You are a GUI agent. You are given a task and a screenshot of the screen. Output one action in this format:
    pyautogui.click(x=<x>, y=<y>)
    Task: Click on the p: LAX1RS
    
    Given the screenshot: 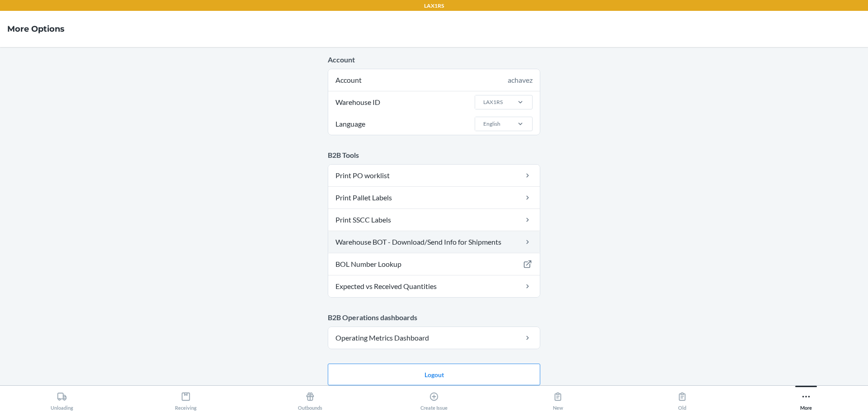 What is the action you would take?
    pyautogui.click(x=434, y=6)
    